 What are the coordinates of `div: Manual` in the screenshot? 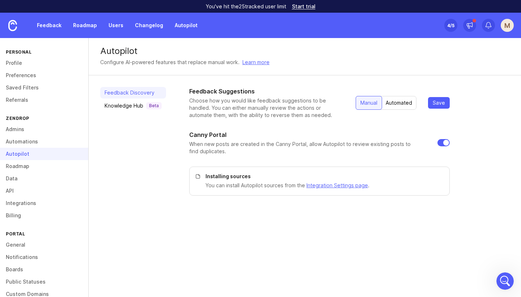 It's located at (369, 103).